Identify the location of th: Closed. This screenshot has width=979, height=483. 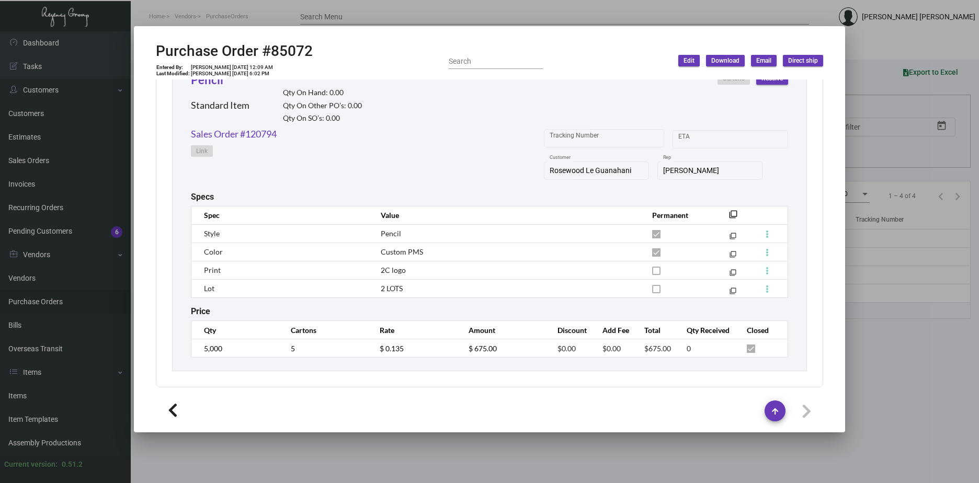
(762, 330).